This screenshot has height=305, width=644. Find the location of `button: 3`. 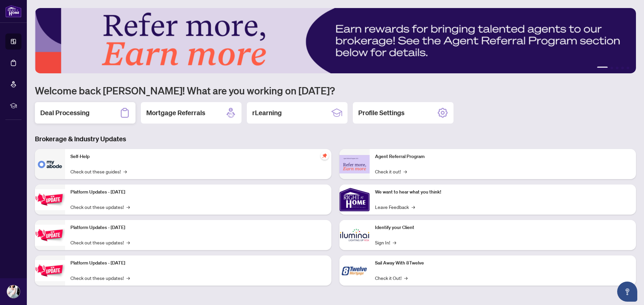

button: 3 is located at coordinates (617, 68).